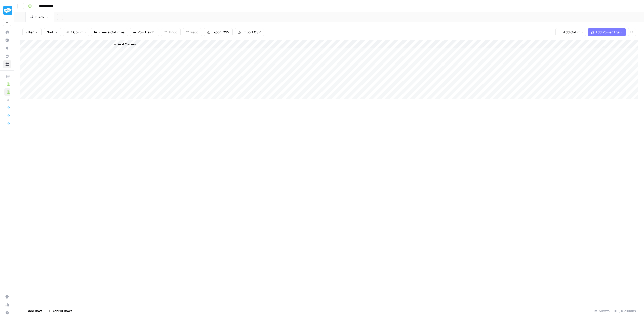 This screenshot has width=644, height=319. What do you see at coordinates (40, 17) in the screenshot?
I see `a: Blank` at bounding box center [40, 17].